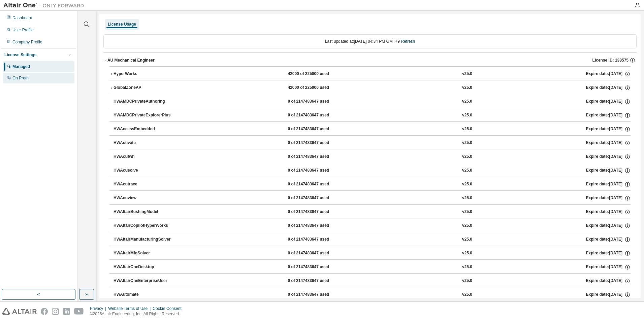 The height and width of the screenshot is (321, 644). I want to click on div: AU Mechanical Engineer, so click(131, 60).